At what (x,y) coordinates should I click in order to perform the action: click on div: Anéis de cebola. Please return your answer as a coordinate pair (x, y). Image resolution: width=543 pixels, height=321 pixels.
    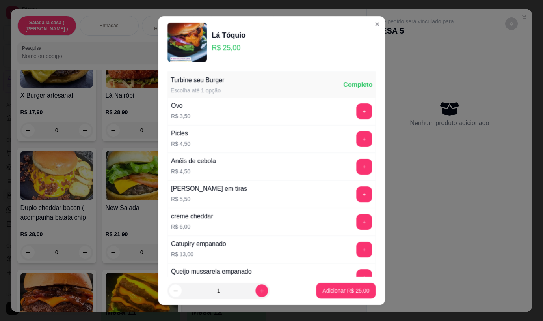
    Looking at the image, I should click on (194, 161).